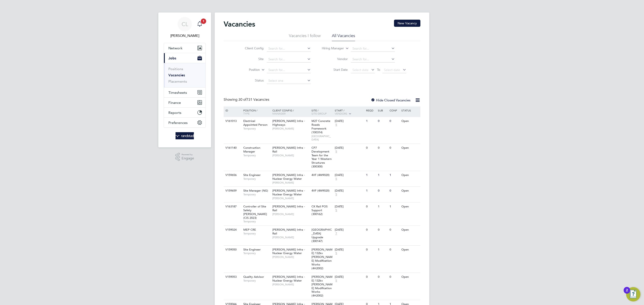 This screenshot has height=305, width=644. What do you see at coordinates (321, 127) in the screenshot?
I see `span: M27 Concrete Roads Framework (100314)` at bounding box center [321, 127].